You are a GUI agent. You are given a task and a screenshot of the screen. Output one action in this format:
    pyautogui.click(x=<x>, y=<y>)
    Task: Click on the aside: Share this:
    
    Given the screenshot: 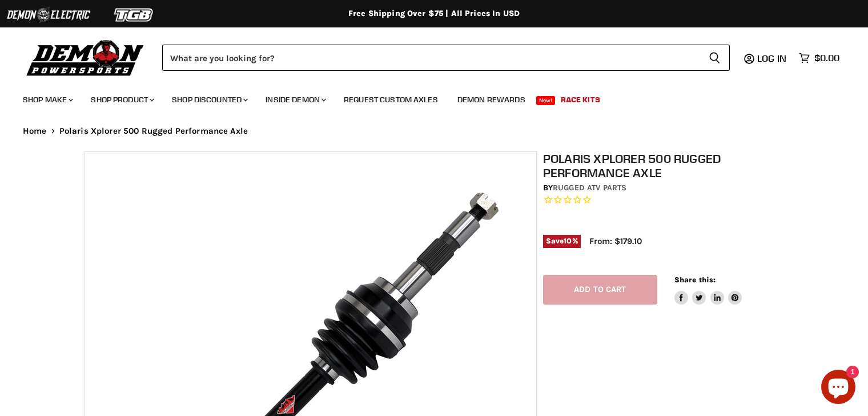 What is the action you would take?
    pyautogui.click(x=709, y=290)
    